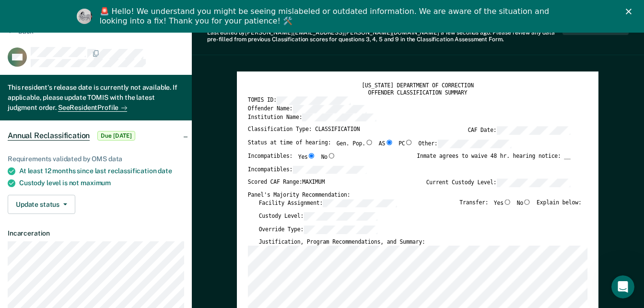  I want to click on label: Facility Assignment:, so click(328, 203).